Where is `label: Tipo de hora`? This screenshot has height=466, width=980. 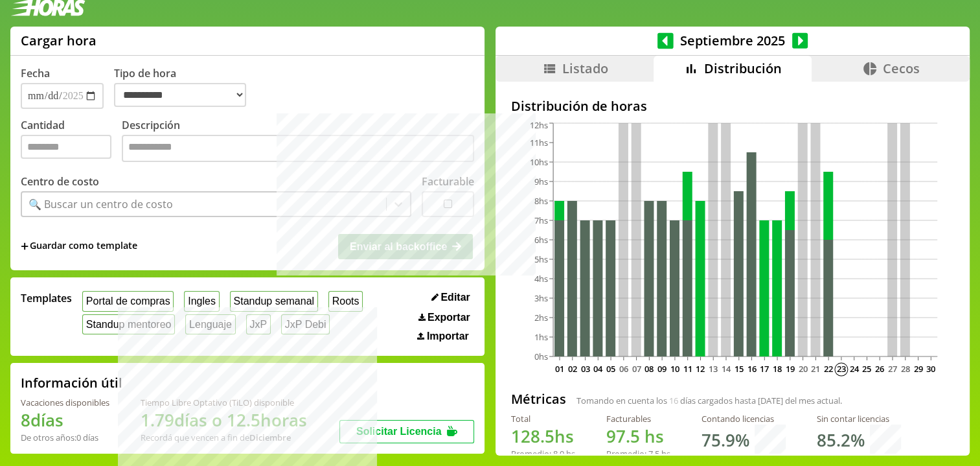
label: Tipo de hora is located at coordinates (185, 87).